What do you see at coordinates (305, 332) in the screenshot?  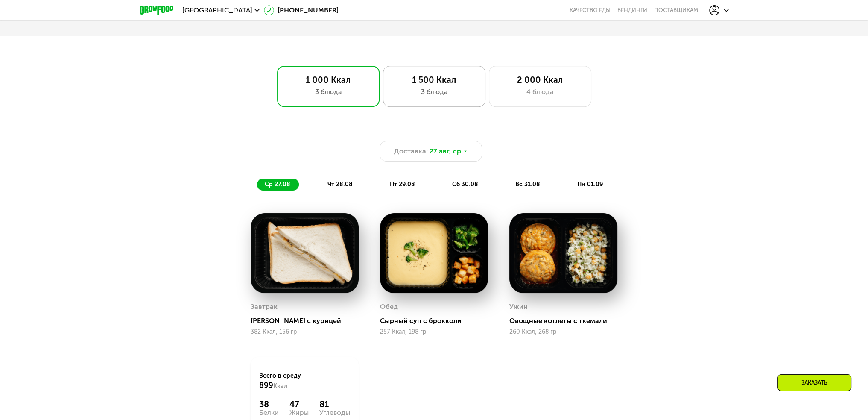 I see `div: 382 Ккал, 156 гр` at bounding box center [305, 332].